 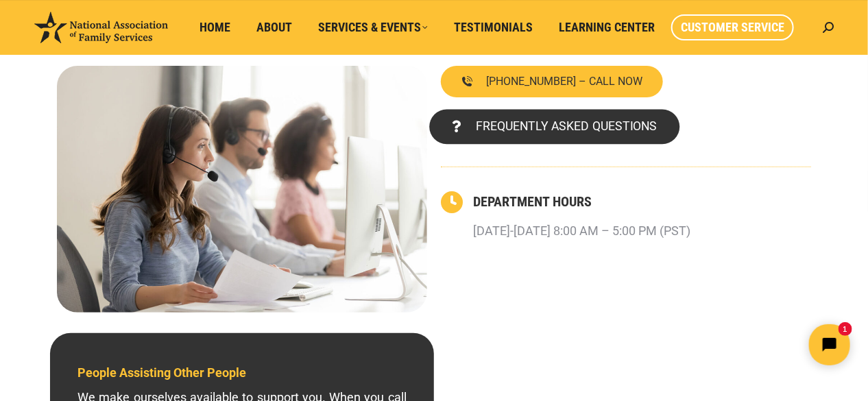 What do you see at coordinates (493, 28) in the screenshot?
I see `span: Testimonials` at bounding box center [493, 28].